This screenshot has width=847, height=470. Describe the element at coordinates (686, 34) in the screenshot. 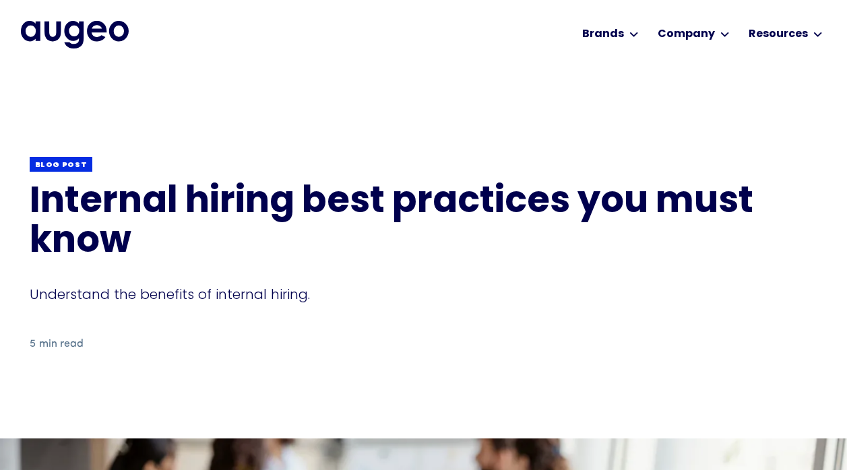

I see `div: Company` at that location.